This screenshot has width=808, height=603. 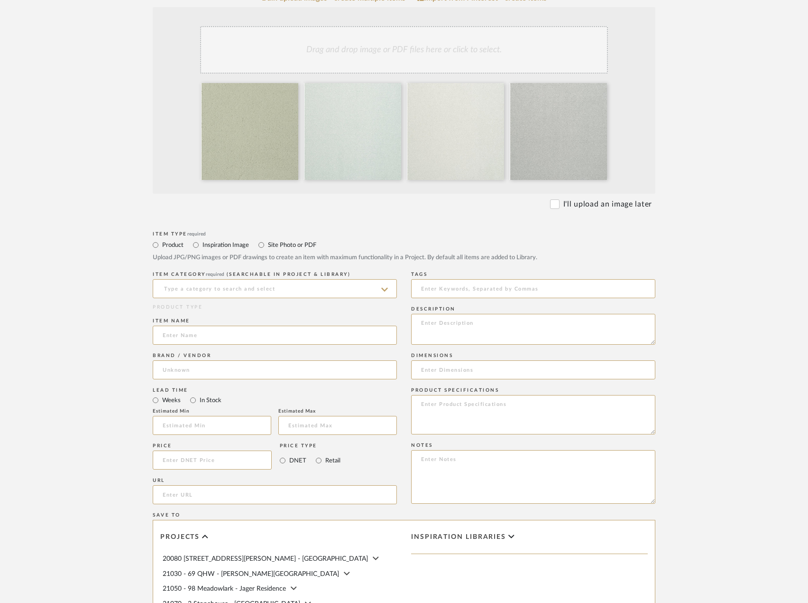 I want to click on div: Lead Time, so click(x=275, y=390).